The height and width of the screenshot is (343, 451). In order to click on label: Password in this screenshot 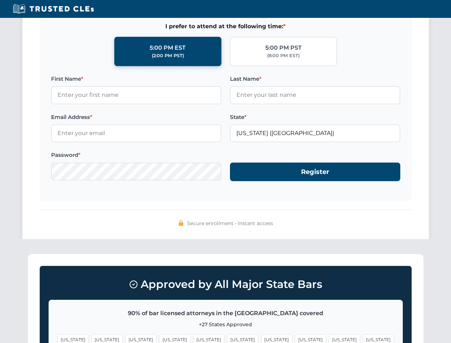, I will do `click(136, 155)`.